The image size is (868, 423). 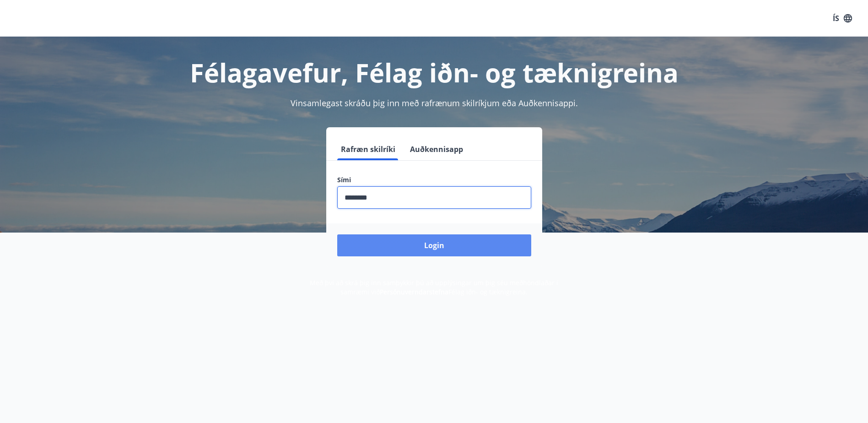 What do you see at coordinates (414, 291) in the screenshot?
I see `a: Persónuverndarstefna` at bounding box center [414, 291].